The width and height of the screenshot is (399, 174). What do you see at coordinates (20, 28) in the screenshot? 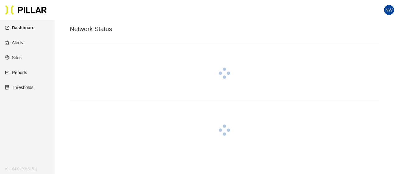
I see `a: dashboardDashboard` at bounding box center [20, 28].